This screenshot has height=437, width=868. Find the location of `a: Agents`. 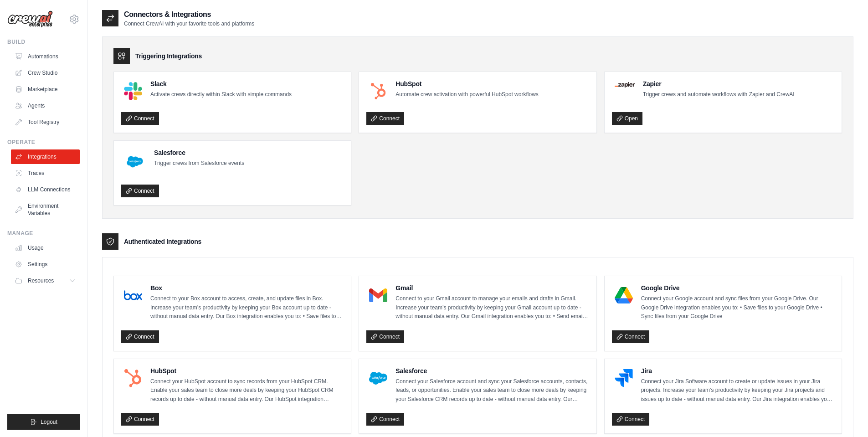

a: Agents is located at coordinates (45, 106).